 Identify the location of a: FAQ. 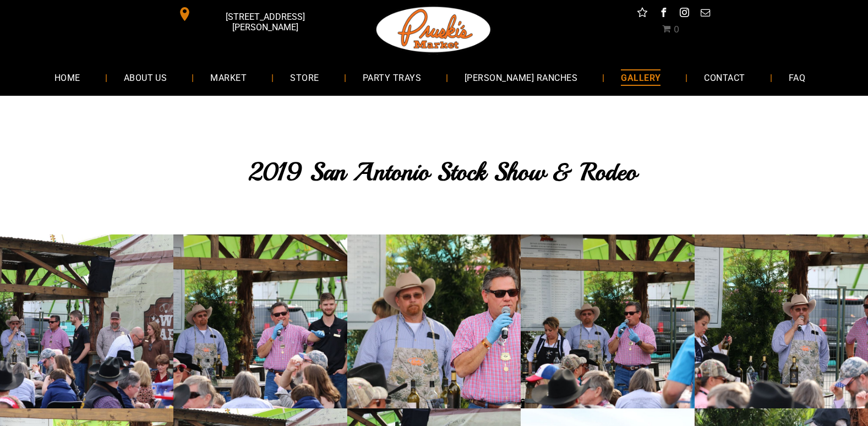
(796, 77).